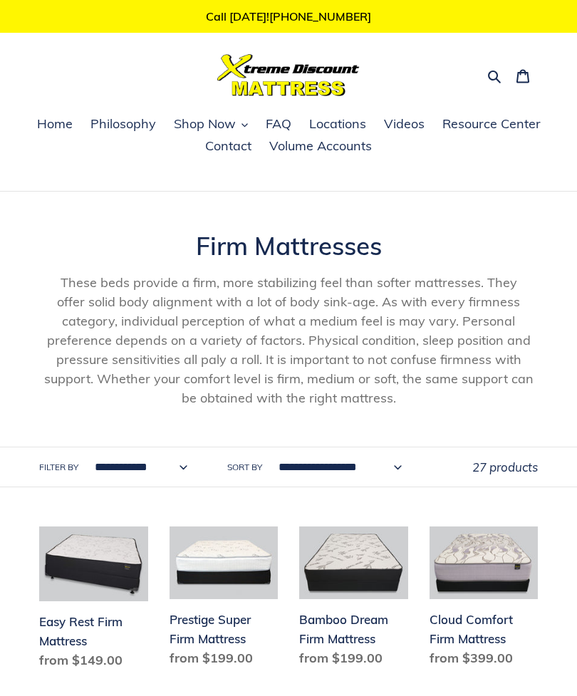 The height and width of the screenshot is (696, 577). Describe the element at coordinates (289, 75) in the screenshot. I see `img: Xtreme Discount Mattress` at that location.